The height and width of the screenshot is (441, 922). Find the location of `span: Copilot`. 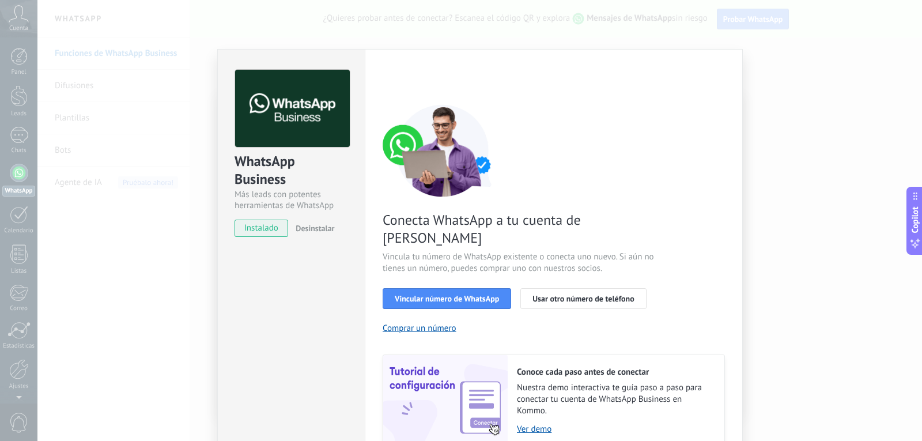

span: Copilot is located at coordinates (915, 219).